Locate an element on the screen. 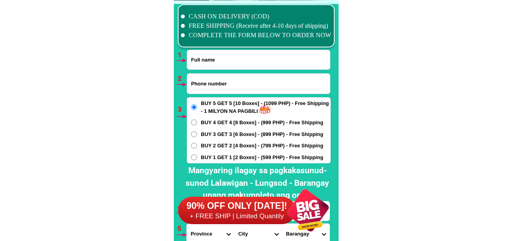 This screenshot has height=241, width=512. li: COMPLETE THE FORM BELOW TO ORDER NOW is located at coordinates (256, 35).